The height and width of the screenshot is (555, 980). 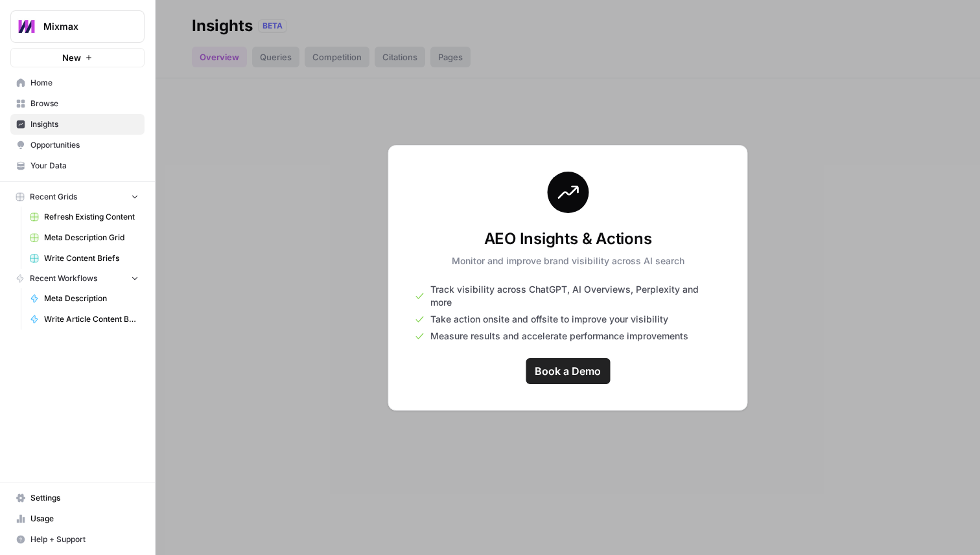 I want to click on span: Recent Workflows, so click(x=64, y=279).